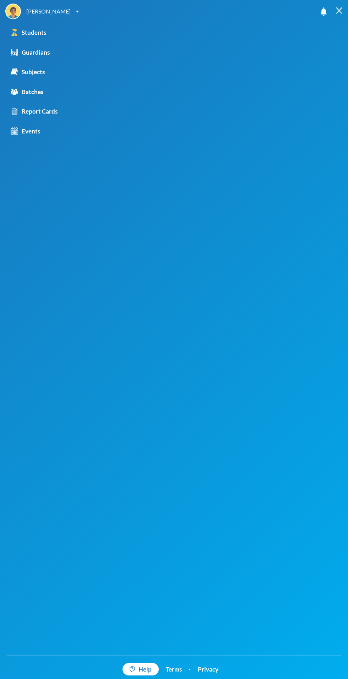  I want to click on div: Report Cards, so click(34, 111).